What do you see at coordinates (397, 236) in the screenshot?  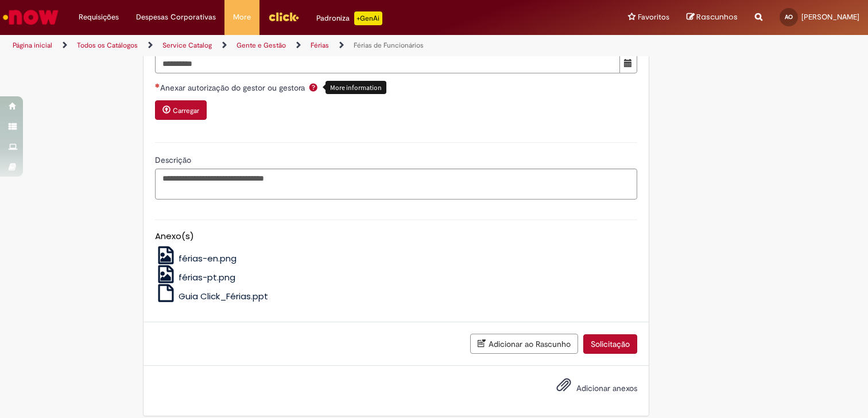 I see `h5: Anexo(s)` at bounding box center [397, 236].